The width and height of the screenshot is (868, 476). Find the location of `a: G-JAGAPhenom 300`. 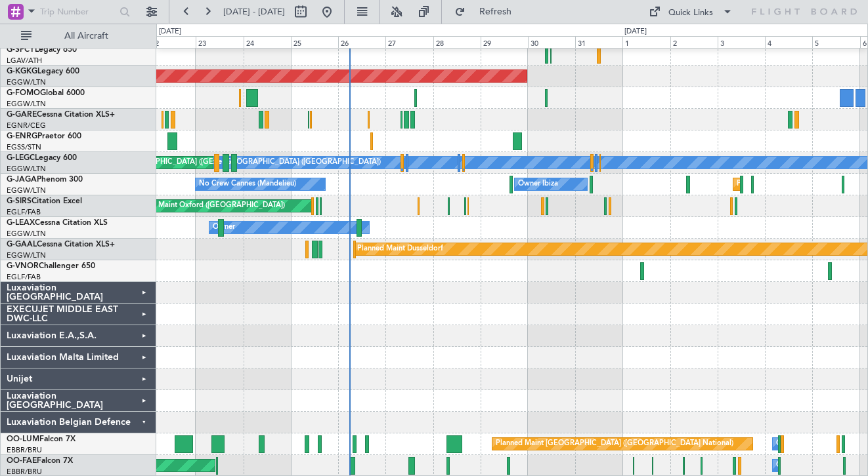

a: G-JAGAPhenom 300 is located at coordinates (44, 179).